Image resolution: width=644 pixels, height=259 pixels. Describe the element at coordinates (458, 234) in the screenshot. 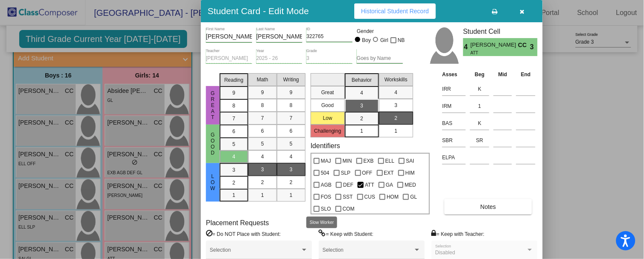

I see `label: = Keep with Teacher:` at that location.